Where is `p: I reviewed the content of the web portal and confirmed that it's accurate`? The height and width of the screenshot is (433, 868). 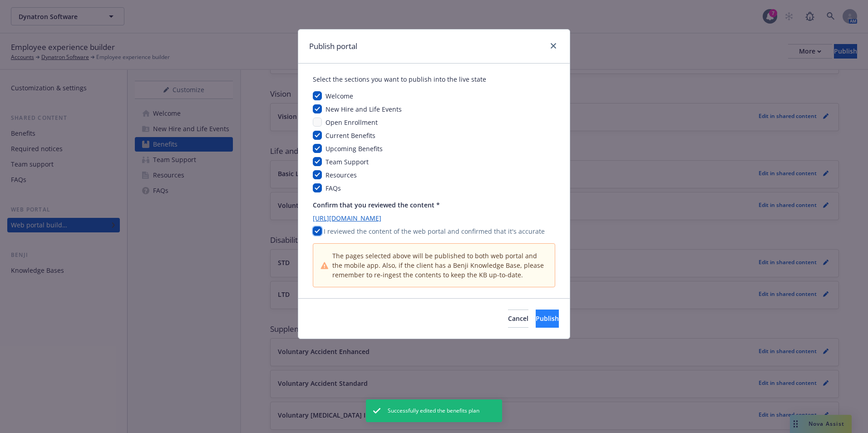 p: I reviewed the content of the web portal and confirmed that it's accurate is located at coordinates (434, 231).